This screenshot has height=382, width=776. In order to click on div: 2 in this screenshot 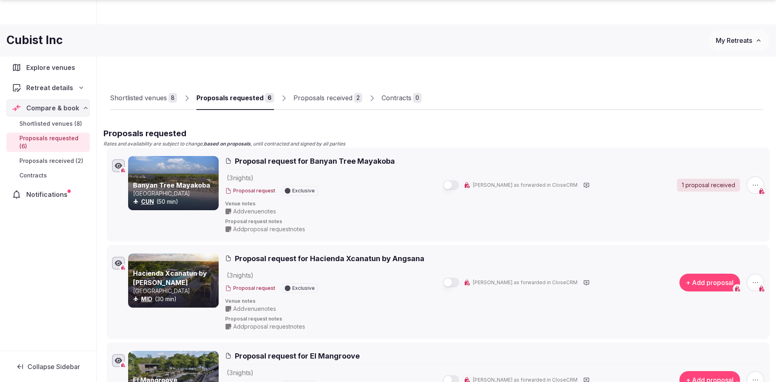, I will do `click(358, 98)`.